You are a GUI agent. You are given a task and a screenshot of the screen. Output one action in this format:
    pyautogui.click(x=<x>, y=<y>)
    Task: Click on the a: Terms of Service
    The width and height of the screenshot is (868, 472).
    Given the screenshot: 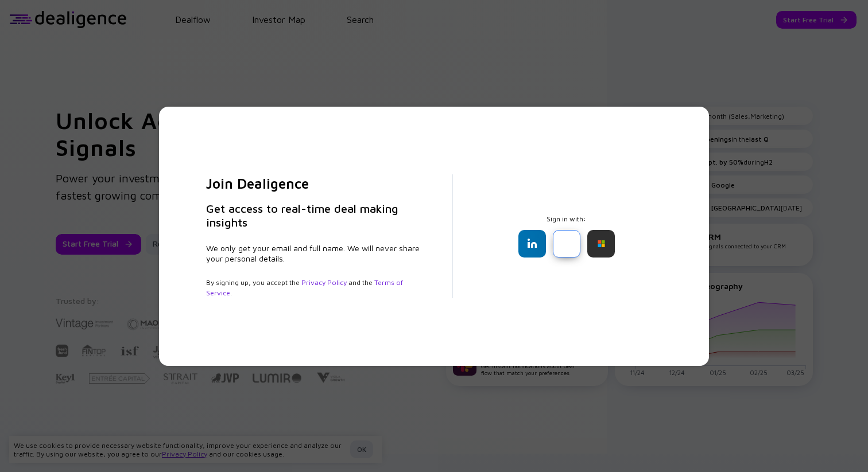 What is the action you would take?
    pyautogui.click(x=305, y=288)
    